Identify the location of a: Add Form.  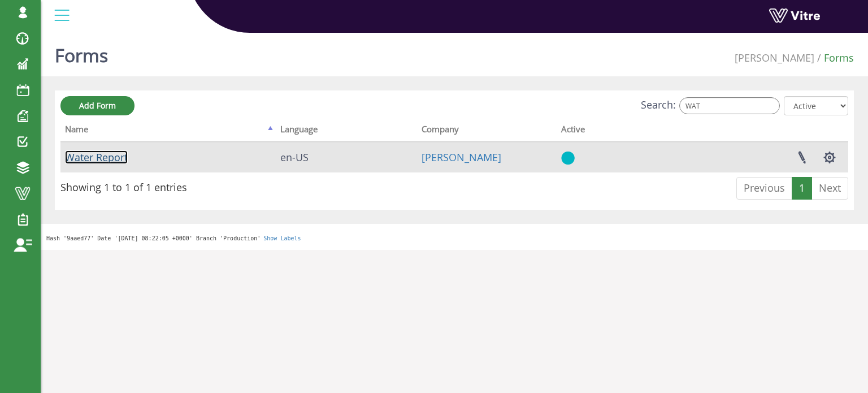
(97, 106).